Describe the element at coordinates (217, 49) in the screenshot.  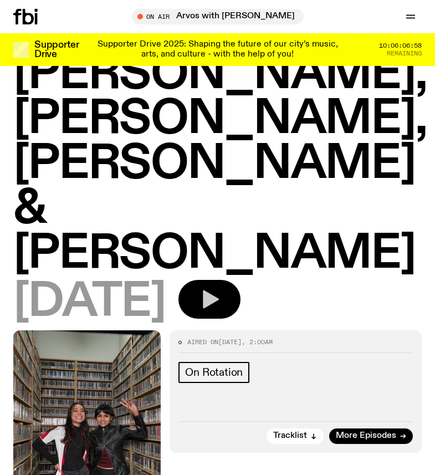
I see `p: Supporter Drive 2025: Shaping the future of our city’s music, arts, and culture - with the help o...` at that location.